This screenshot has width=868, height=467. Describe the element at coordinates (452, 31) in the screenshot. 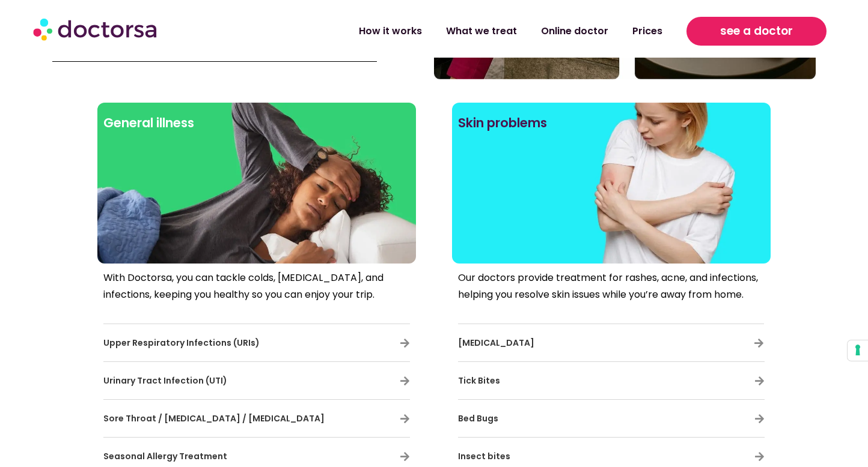

I see `nav: Menu` at that location.